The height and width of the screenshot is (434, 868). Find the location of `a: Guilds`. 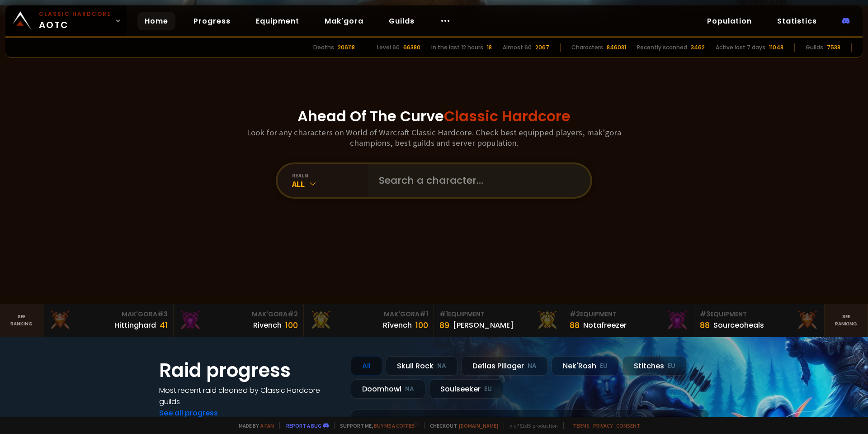

a: Guilds is located at coordinates (402, 20).